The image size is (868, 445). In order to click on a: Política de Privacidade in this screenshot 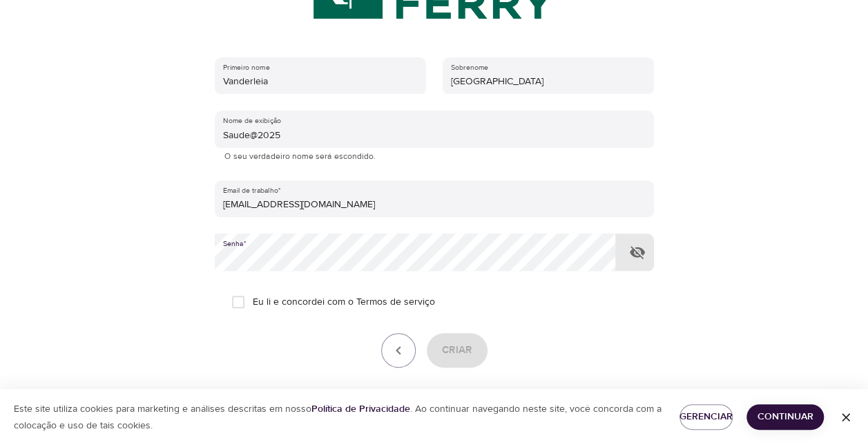, I will do `click(360, 409)`.